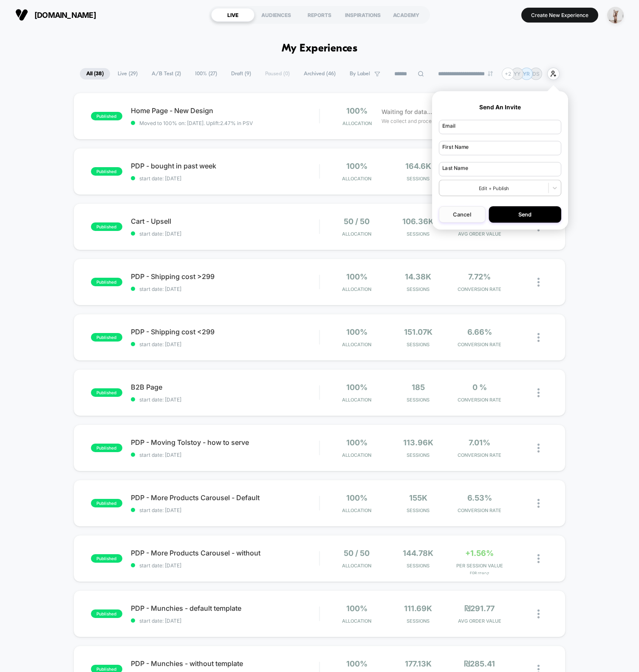 This screenshot has height=672, width=639. What do you see at coordinates (418, 442) in the screenshot?
I see `span: 113.96k` at bounding box center [418, 442].